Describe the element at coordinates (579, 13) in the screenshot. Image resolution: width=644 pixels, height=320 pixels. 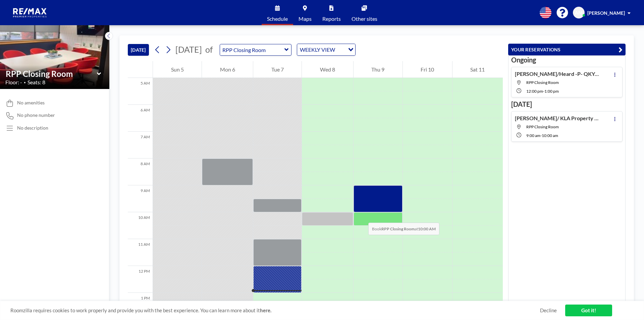
I see `span: AM` at that location.